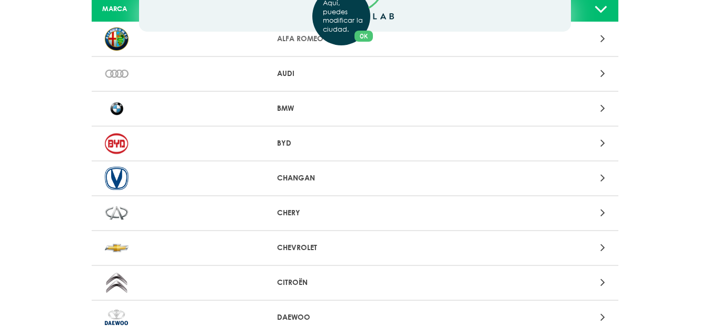  Describe the element at coordinates (364, 36) in the screenshot. I see `button: Close` at that location.